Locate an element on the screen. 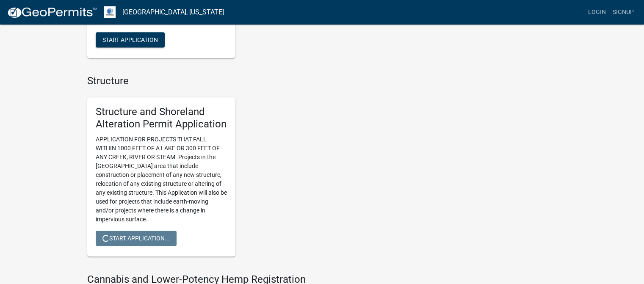  h4: Structure is located at coordinates (242, 81).